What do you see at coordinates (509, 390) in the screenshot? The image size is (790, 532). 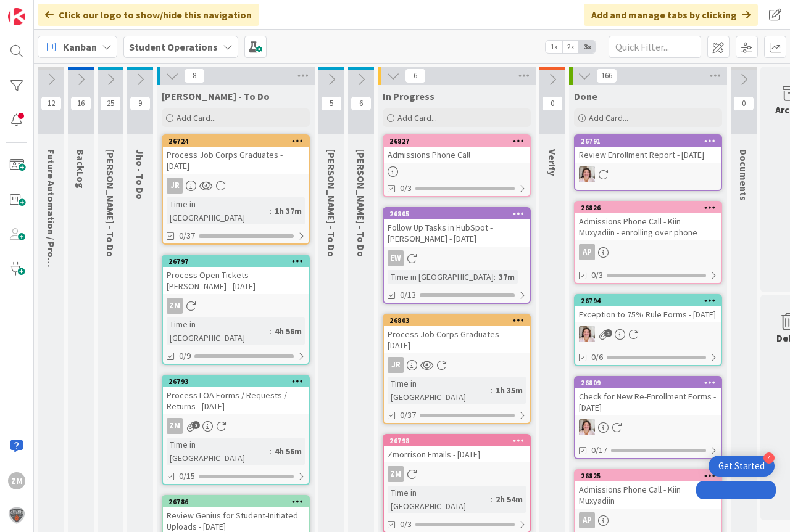 I see `div: 1h 35m` at bounding box center [509, 390].